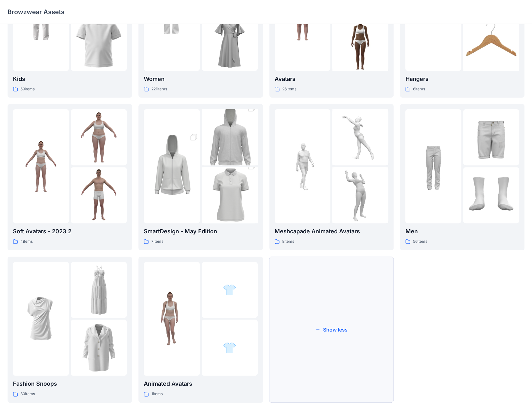  What do you see at coordinates (462, 232) in the screenshot?
I see `p: Men` at bounding box center [462, 232].